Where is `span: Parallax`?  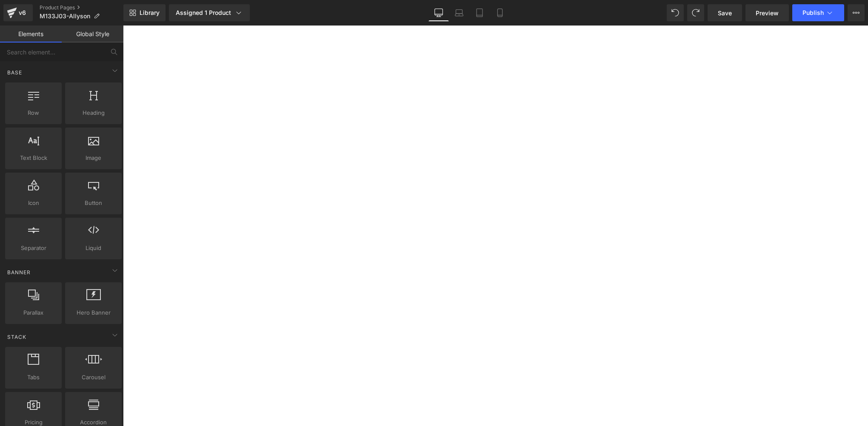 span: Parallax is located at coordinates (33, 312).